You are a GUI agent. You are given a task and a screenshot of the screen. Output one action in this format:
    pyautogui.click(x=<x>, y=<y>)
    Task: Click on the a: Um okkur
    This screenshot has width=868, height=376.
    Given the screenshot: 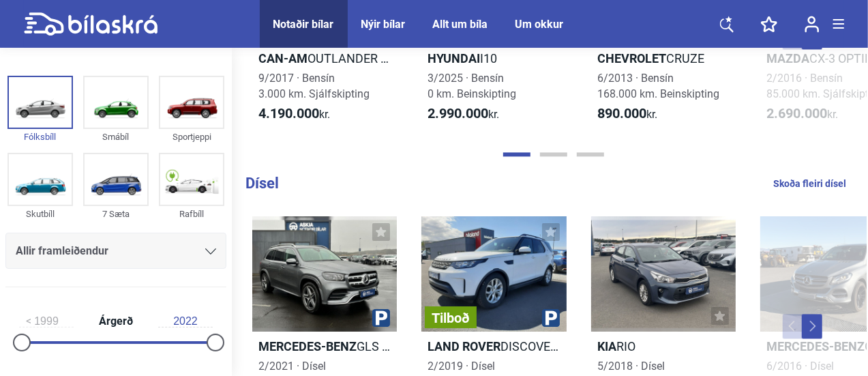 What is the action you would take?
    pyautogui.click(x=540, y=24)
    